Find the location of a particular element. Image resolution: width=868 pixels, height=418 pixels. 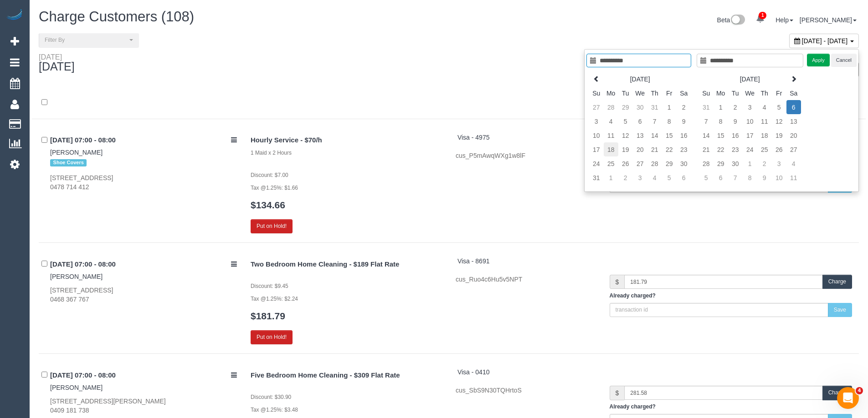

th: Mo is located at coordinates (611, 93).